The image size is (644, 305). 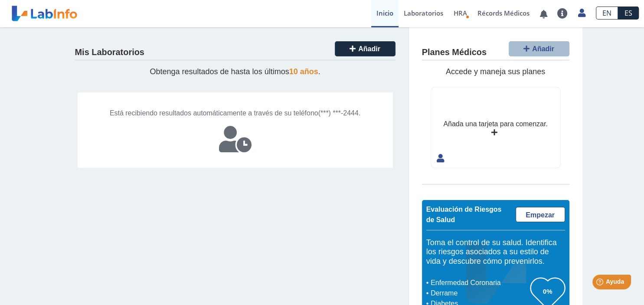 I want to click on h4: Planes Médicos, so click(x=453, y=52).